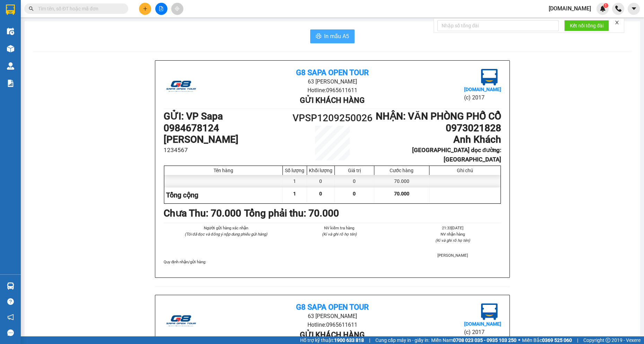 This screenshot has width=644, height=344. What do you see at coordinates (402, 171) in the screenshot?
I see `div: Cước hàng` at bounding box center [402, 171].